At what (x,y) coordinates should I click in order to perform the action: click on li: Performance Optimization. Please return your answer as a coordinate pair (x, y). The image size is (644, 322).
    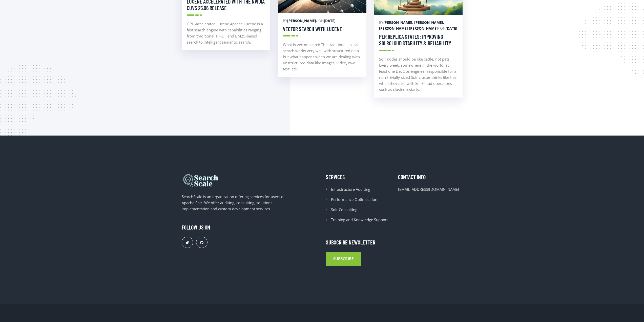
    Looking at the image, I should click on (358, 199).